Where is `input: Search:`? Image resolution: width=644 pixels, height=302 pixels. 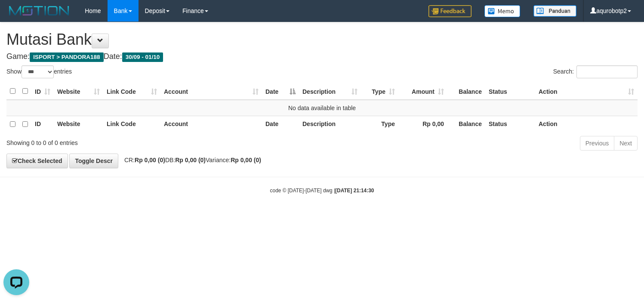
input: Search: is located at coordinates (607, 72).